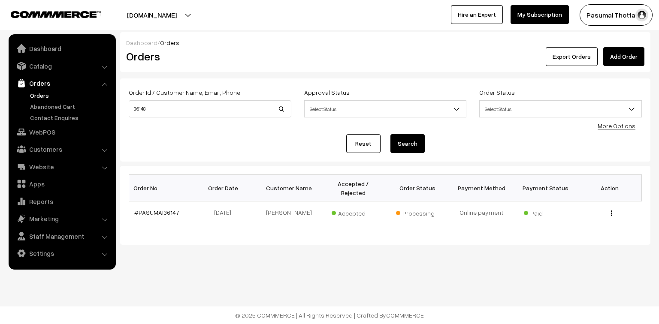 This screenshot has width=659, height=324. Describe the element at coordinates (624, 57) in the screenshot. I see `a: Add Order` at that location.